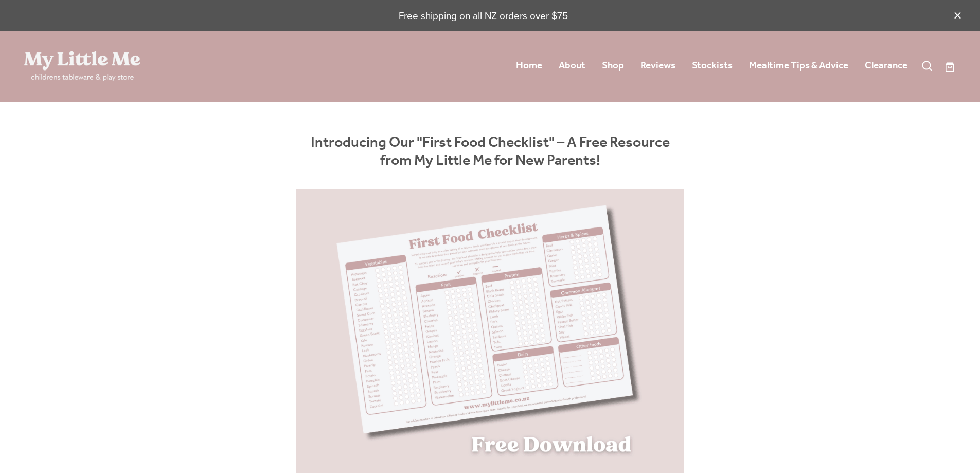  I want to click on a: Reviews, so click(658, 66).